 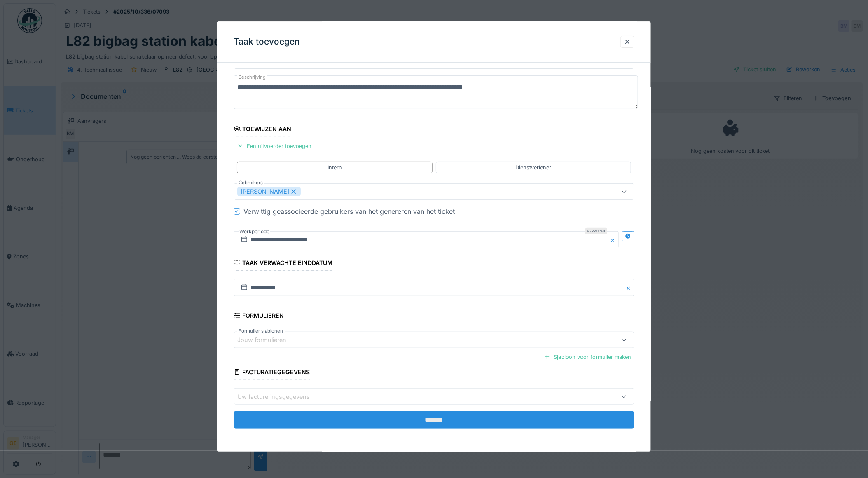 What do you see at coordinates (252, 77) in the screenshot?
I see `label: Beschrijving` at bounding box center [252, 77].